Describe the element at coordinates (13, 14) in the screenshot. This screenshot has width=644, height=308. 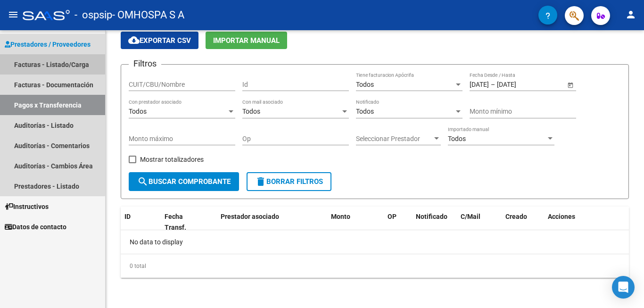
I see `mat-icon: menu` at that location.